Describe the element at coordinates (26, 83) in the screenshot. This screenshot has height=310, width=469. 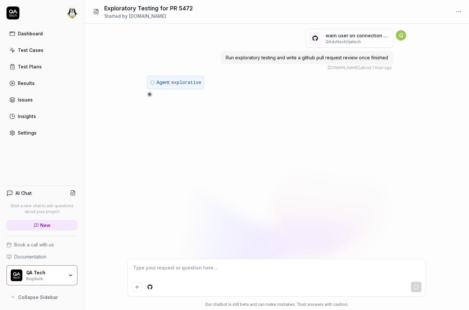
I see `div: Results` at that location.